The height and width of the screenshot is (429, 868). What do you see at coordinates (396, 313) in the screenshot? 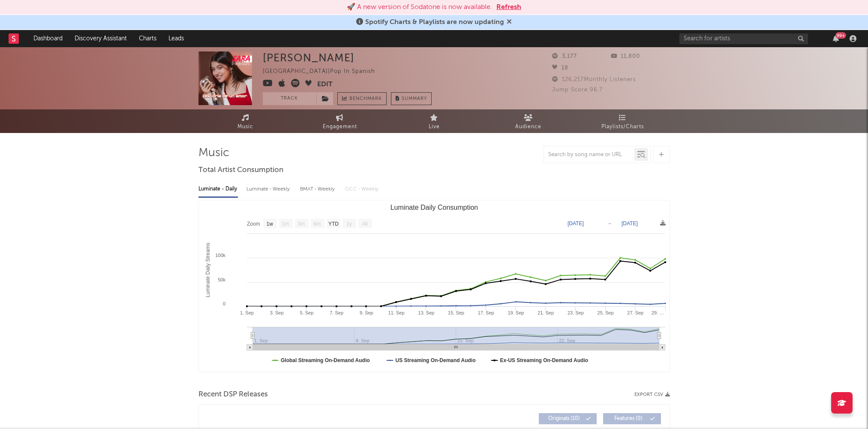
I see `text: 11. Sep` at bounding box center [396, 313].